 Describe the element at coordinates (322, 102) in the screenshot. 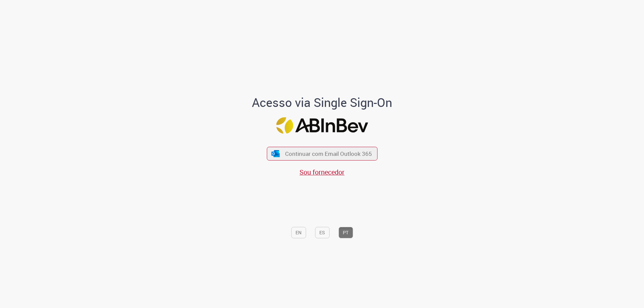

I see `h1: Acesso via Single Sign-On` at that location.